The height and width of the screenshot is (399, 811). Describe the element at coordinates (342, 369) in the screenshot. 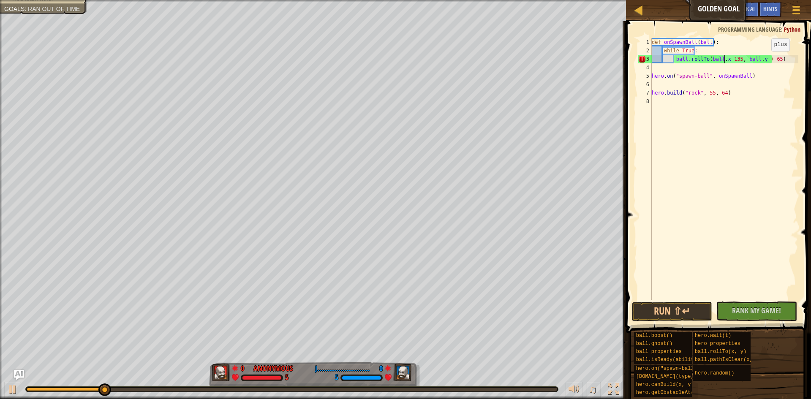

I see `div: j........................8o4365,mwrn` at that location.